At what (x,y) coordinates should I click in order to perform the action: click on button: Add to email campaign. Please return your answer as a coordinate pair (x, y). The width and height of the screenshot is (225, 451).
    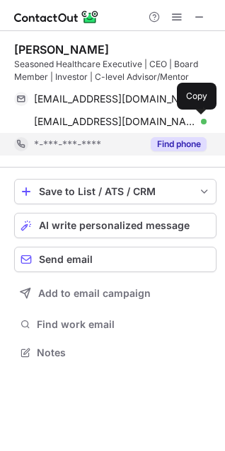
    Looking at the image, I should click on (115, 293).